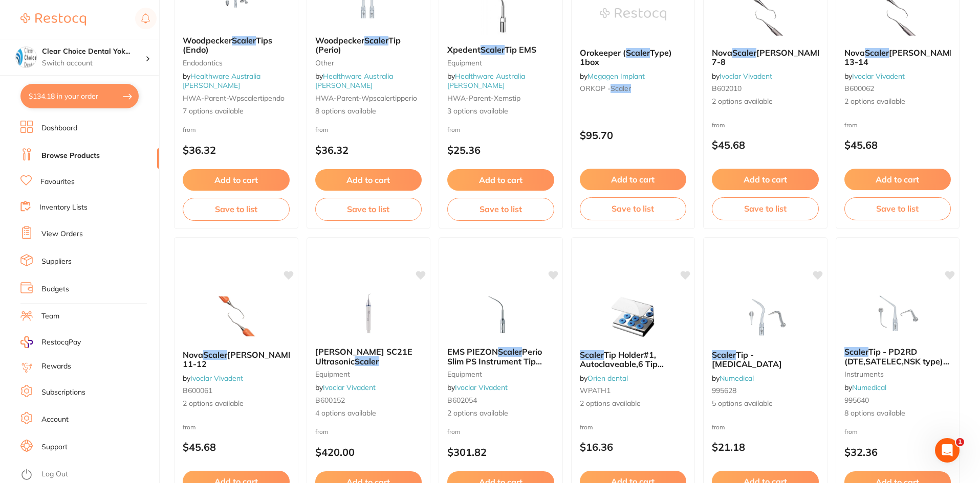 The image size is (980, 483). What do you see at coordinates (483, 98) in the screenshot?
I see `span: HWA-parent-xemstip` at bounding box center [483, 98].